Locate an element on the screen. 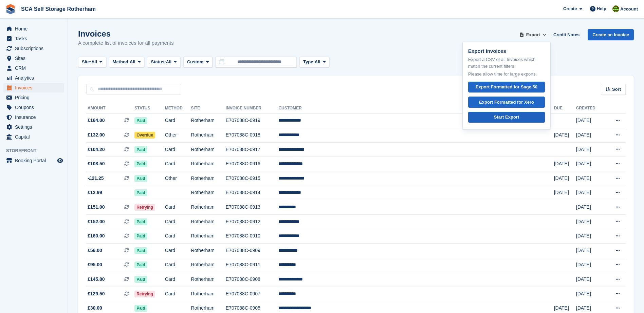 The height and width of the screenshot is (313, 644). th: Customer is located at coordinates (416, 109).